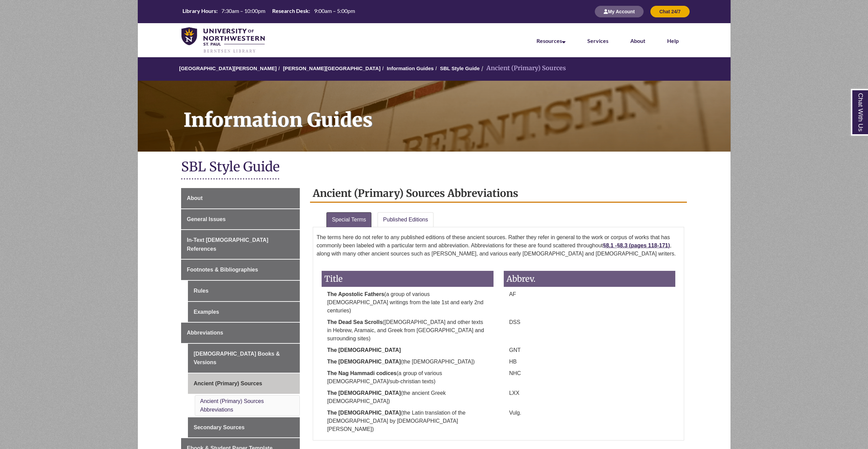  Describe the element at coordinates (240, 219) in the screenshot. I see `a: General Issues` at that location.